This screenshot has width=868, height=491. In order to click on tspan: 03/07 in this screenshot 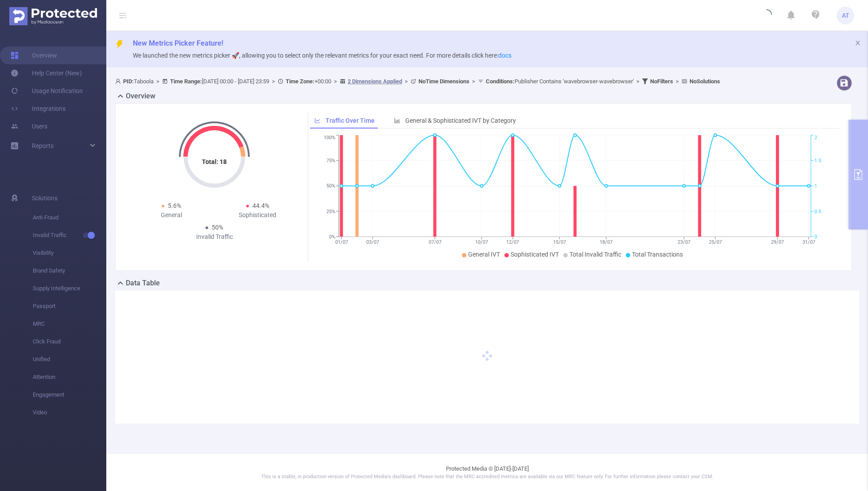, I will do `click(372, 242)`.